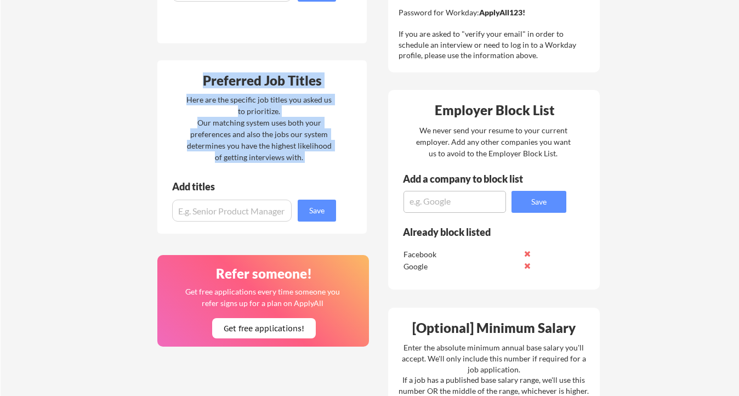  What do you see at coordinates (249, 186) in the screenshot?
I see `div: Add titles` at bounding box center [249, 186].